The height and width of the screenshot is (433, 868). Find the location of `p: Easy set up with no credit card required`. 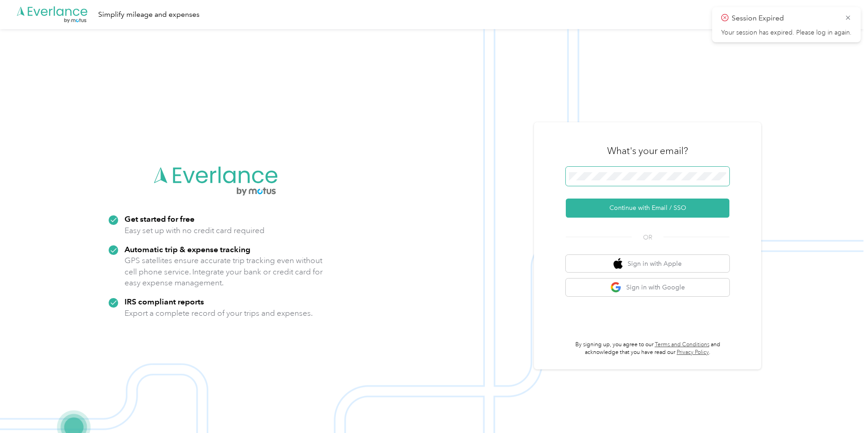

p: Easy set up with no credit card required is located at coordinates (194, 230).